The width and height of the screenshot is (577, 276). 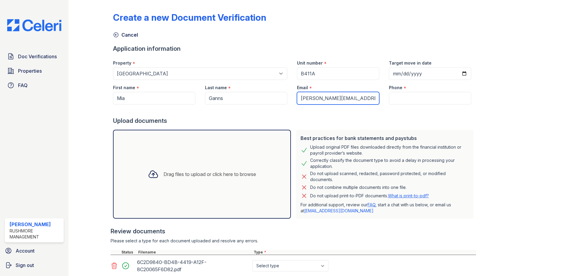 I want to click on a: Doc Verifications, so click(x=34, y=57).